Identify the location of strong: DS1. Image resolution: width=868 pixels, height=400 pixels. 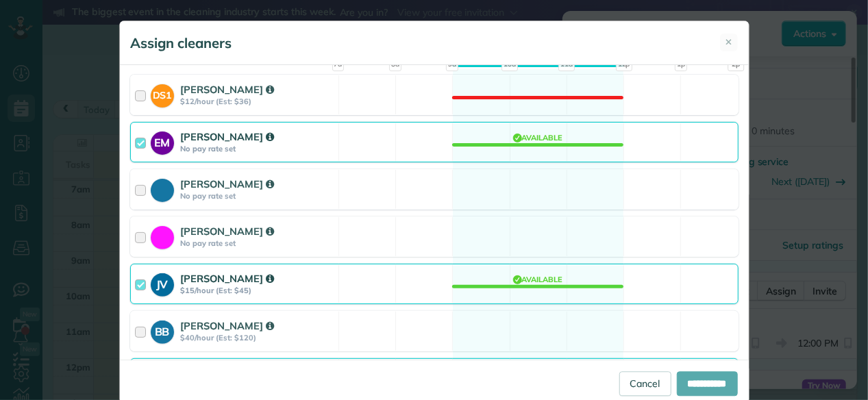
(162, 93).